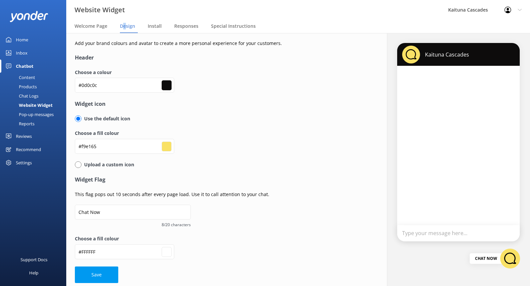  I want to click on p: Add your brand colours and avatar to create a more personal experience for your customers., so click(218, 43).